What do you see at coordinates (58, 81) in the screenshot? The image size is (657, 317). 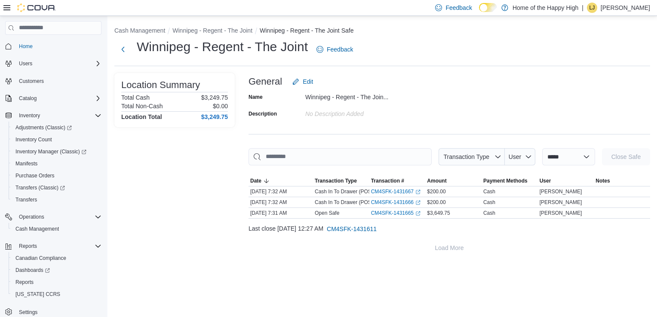 I see `span: Customers` at bounding box center [58, 81].